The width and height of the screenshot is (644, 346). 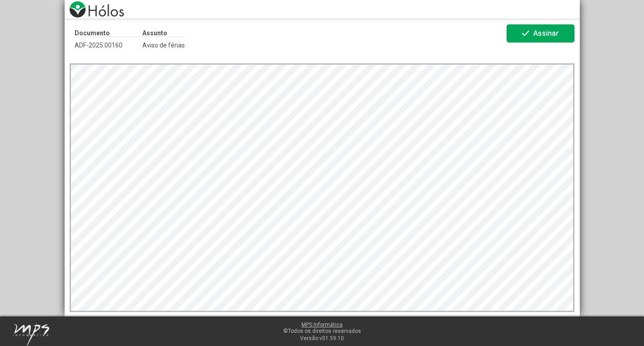 I want to click on span: Versão:v01.59.10, so click(x=322, y=338).